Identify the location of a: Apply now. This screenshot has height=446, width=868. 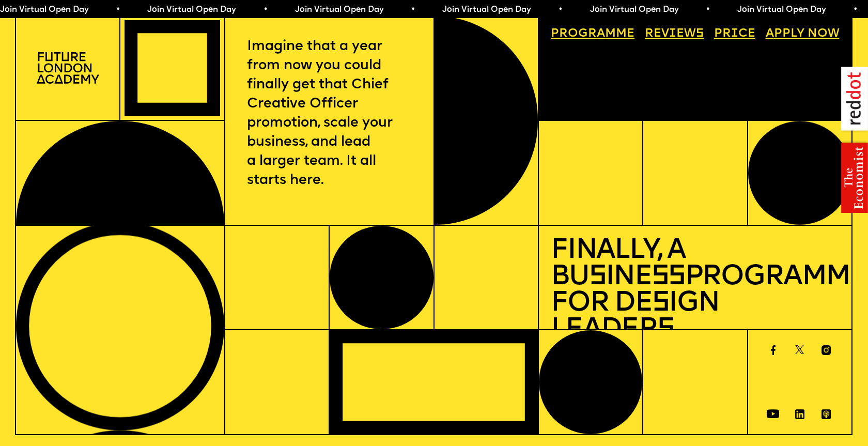
(802, 34).